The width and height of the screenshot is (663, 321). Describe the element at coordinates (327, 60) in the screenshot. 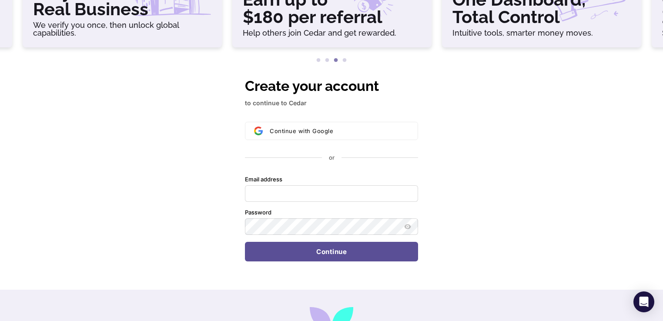

I see `button: 2` at that location.